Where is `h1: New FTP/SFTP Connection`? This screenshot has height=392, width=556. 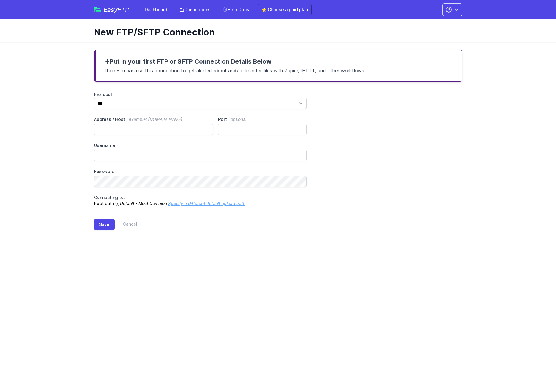 h1: New FTP/SFTP Connection is located at coordinates (276, 32).